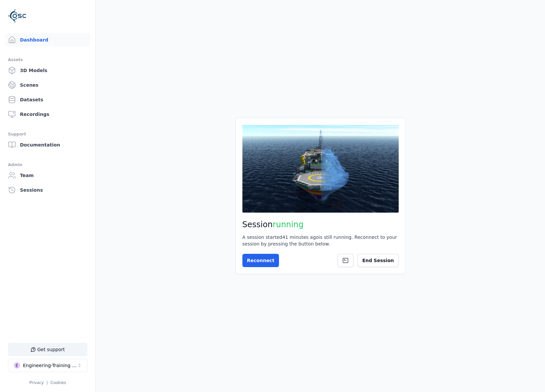 This screenshot has width=545, height=392. What do you see at coordinates (48, 349) in the screenshot?
I see `button: Get support` at bounding box center [48, 349].